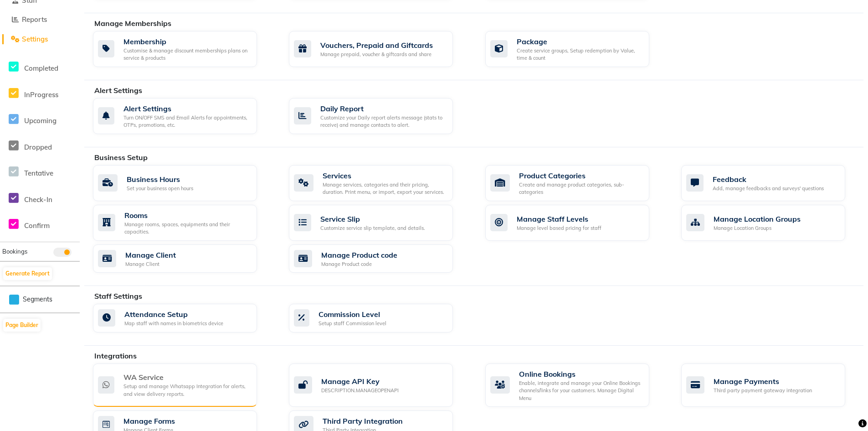 This screenshot has width=868, height=431. What do you see at coordinates (37, 299) in the screenshot?
I see `span: Segments` at bounding box center [37, 299].